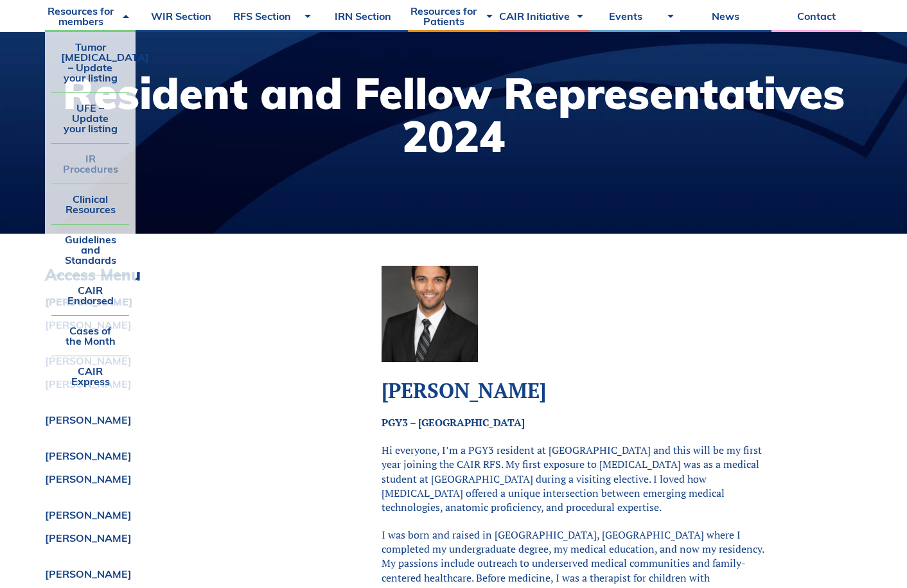  Describe the element at coordinates (90, 118) in the screenshot. I see `a: UFE – Update your listing` at that location.